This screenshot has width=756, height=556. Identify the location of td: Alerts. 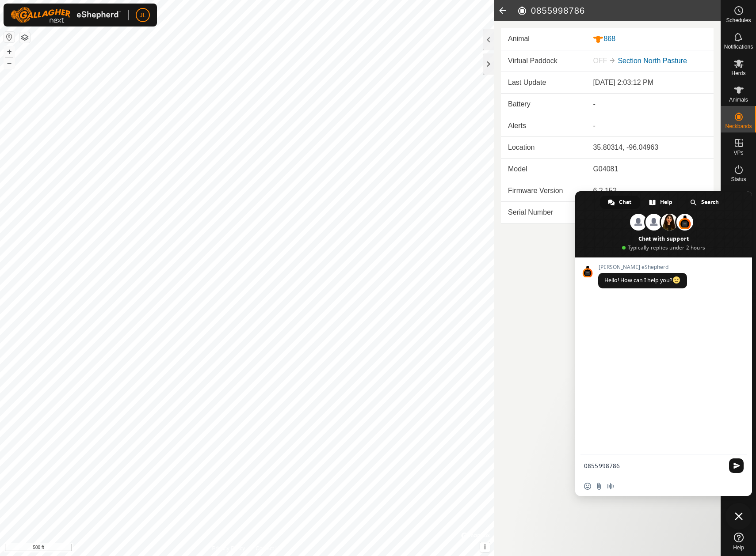
(543, 126).